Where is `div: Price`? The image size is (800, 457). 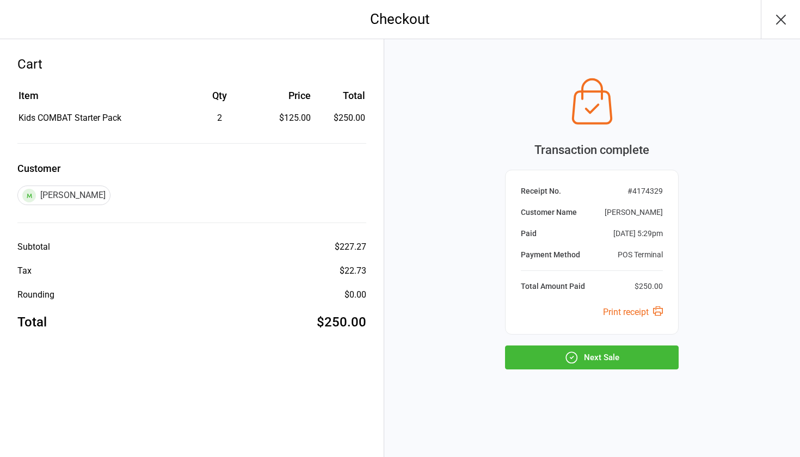 div: Price is located at coordinates (285, 95).